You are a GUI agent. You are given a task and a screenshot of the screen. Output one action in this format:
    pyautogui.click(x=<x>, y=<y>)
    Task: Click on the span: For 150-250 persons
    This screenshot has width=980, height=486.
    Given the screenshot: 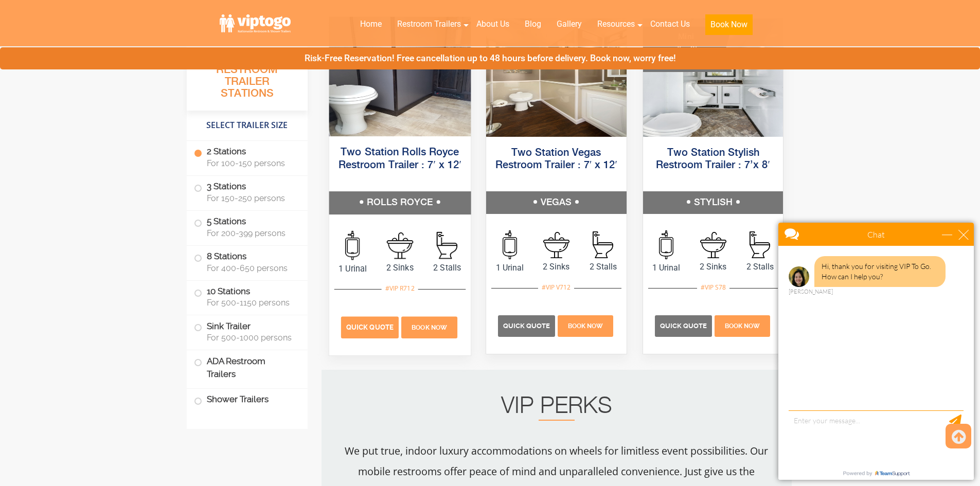 What is the action you would take?
    pyautogui.click(x=251, y=198)
    